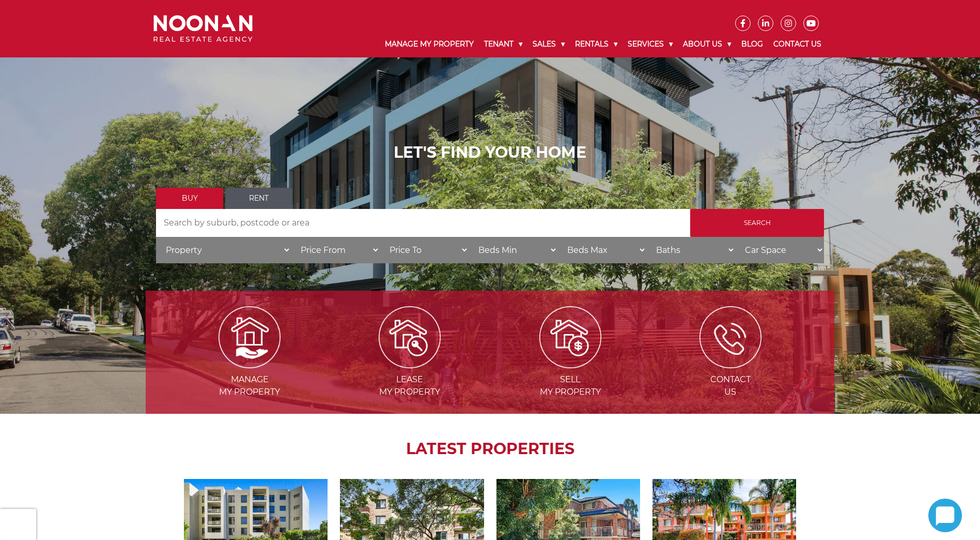 Image resolution: width=980 pixels, height=540 pixels. Describe the element at coordinates (203, 29) in the screenshot. I see `img: Noonan Real Estate Agency` at that location.